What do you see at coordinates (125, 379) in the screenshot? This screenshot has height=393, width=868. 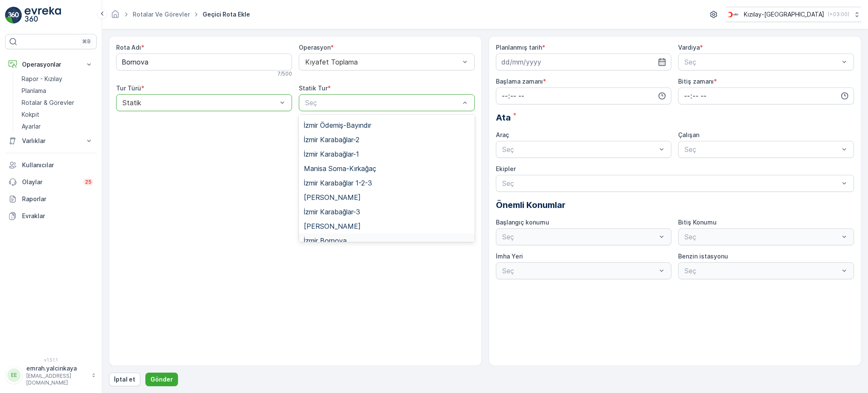 I see `button: İptal et` at bounding box center [125, 379].